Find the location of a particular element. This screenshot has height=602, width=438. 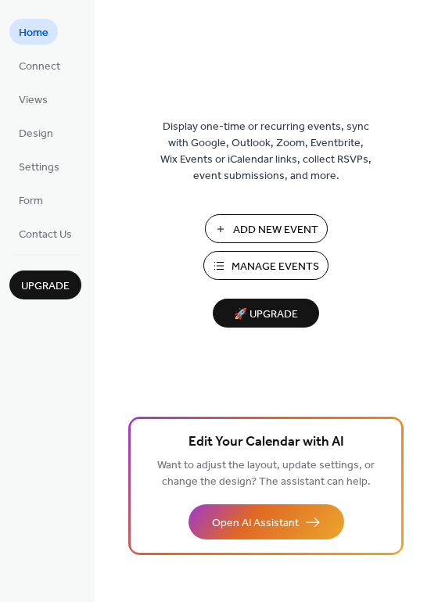

a: Home is located at coordinates (34, 31).